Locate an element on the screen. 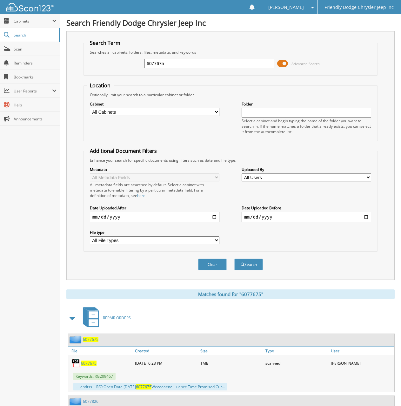 The width and height of the screenshot is (401, 406). a: REPAIR ORDERS is located at coordinates (105, 317).